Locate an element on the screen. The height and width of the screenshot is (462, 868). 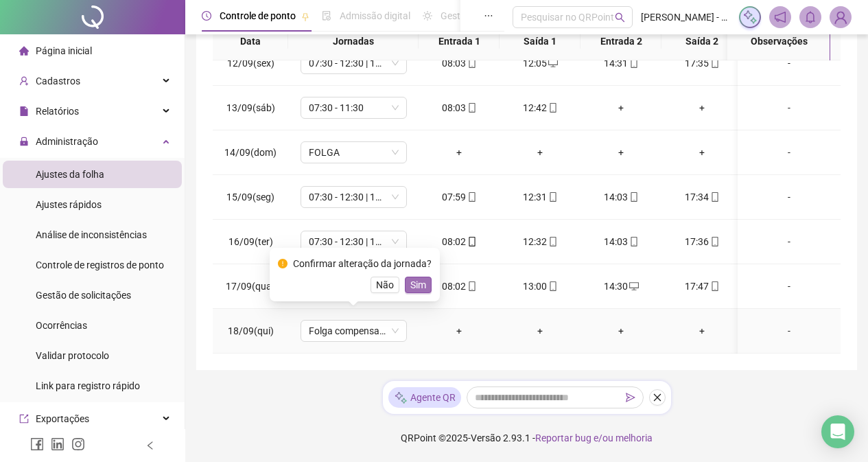
span: Exportações is located at coordinates (63, 419).